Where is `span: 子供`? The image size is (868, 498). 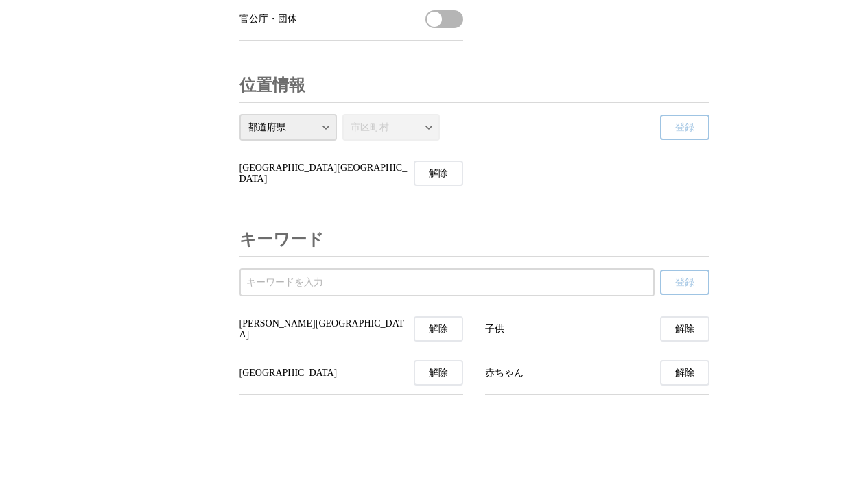
span: 子供 is located at coordinates (494, 330).